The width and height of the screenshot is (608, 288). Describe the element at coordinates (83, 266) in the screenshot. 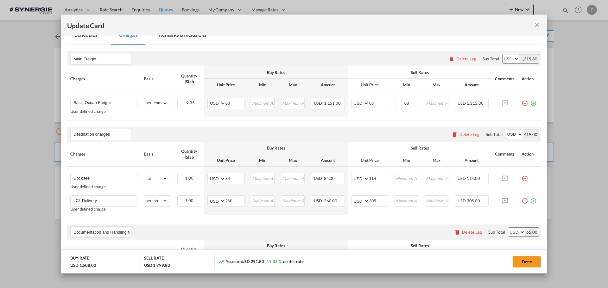

I see `div: USD 1,508.00` at that location.